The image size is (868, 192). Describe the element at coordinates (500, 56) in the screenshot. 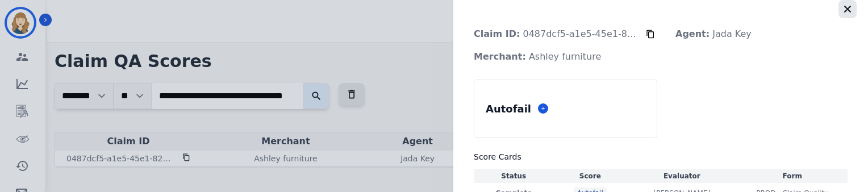

I see `strong: Merchant:` at that location.